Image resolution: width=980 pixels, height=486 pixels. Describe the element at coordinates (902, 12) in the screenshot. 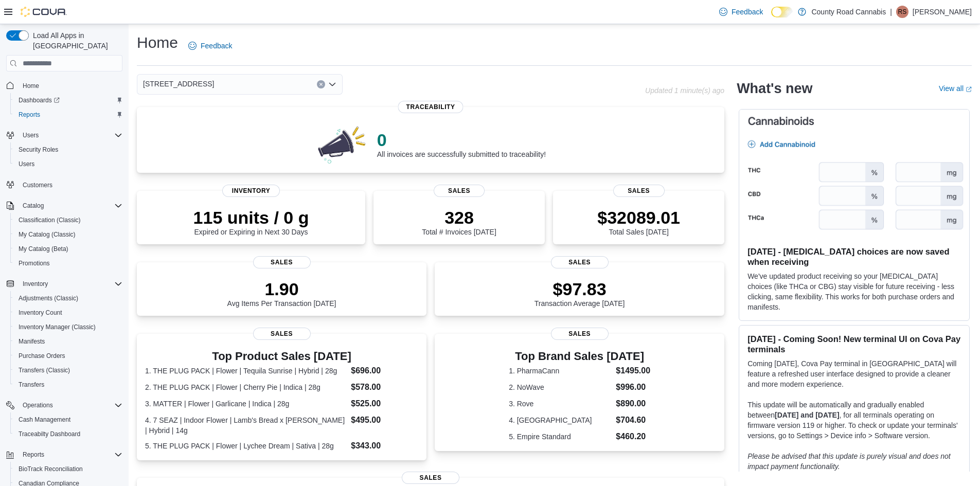

I see `div: RK Sohal` at that location.